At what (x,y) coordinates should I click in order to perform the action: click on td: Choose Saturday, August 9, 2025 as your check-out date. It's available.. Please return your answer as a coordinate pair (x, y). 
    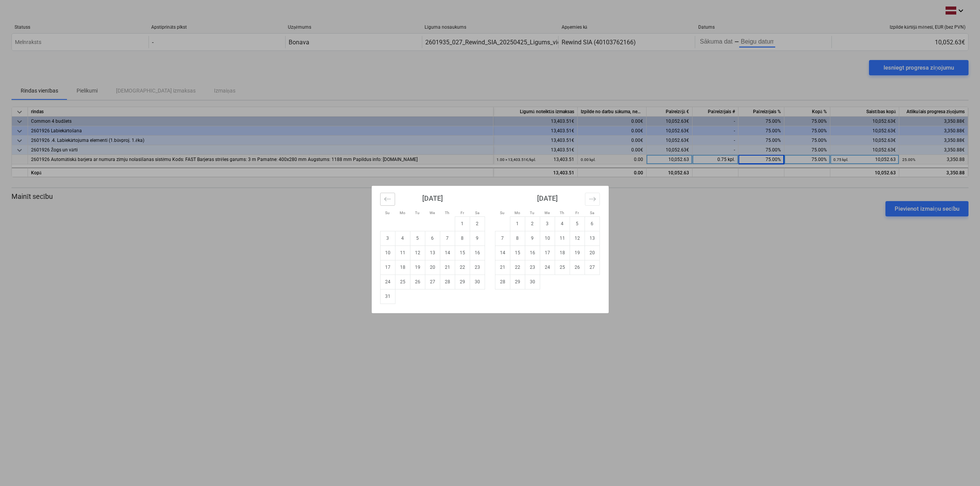
    Looking at the image, I should click on (477, 238).